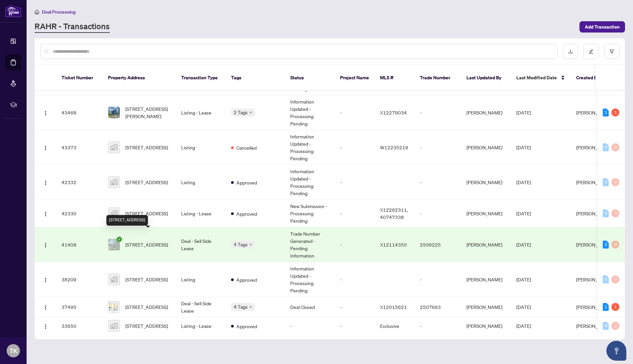 The image size is (633, 364). Describe the element at coordinates (605, 245) in the screenshot. I see `div: 2` at that location.